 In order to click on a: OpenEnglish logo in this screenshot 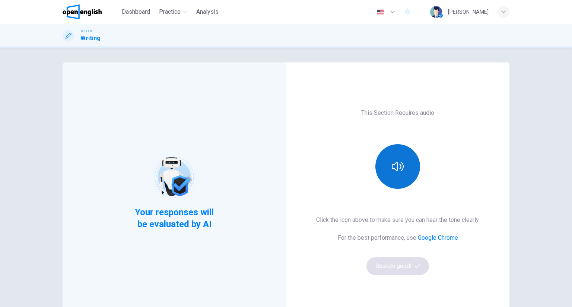, I will do `click(90, 12)`.